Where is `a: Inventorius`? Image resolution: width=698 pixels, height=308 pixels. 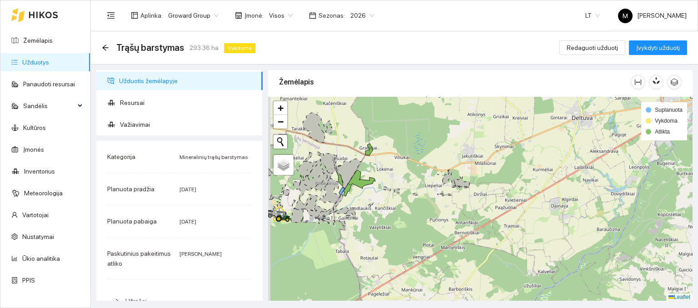 a: Inventorius is located at coordinates (40, 171).